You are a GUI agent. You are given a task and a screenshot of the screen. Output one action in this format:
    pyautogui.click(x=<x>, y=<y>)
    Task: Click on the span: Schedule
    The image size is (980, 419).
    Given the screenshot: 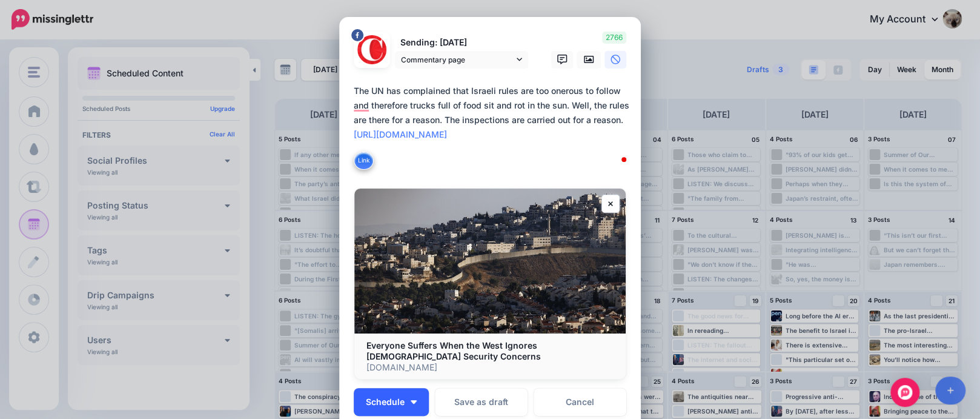 What is the action you would take?
    pyautogui.click(x=386, y=402)
    